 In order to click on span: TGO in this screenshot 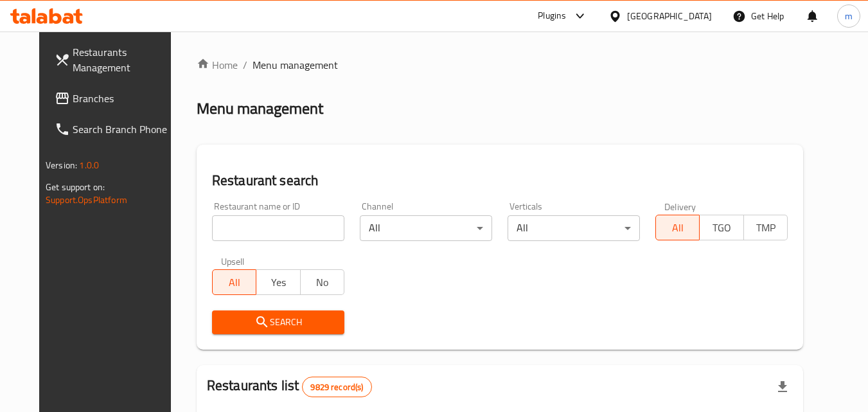, I will do `click(721, 227)`.